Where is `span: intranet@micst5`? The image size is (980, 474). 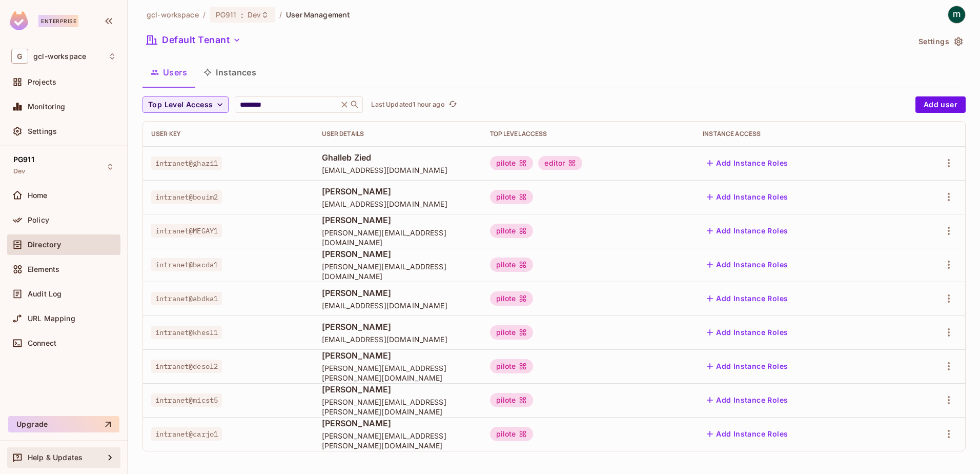
span: intranet@micst5 is located at coordinates (187, 400).